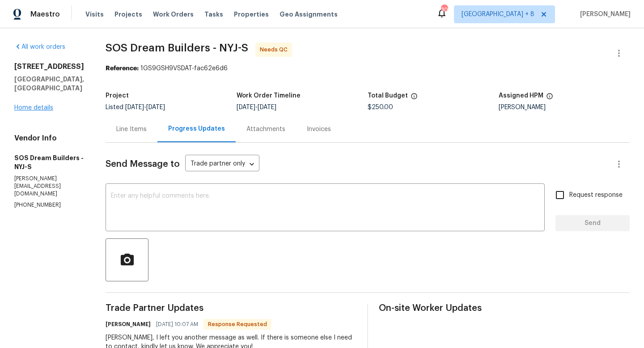 This screenshot has width=644, height=348. I want to click on div: Progress Updates, so click(196, 129).